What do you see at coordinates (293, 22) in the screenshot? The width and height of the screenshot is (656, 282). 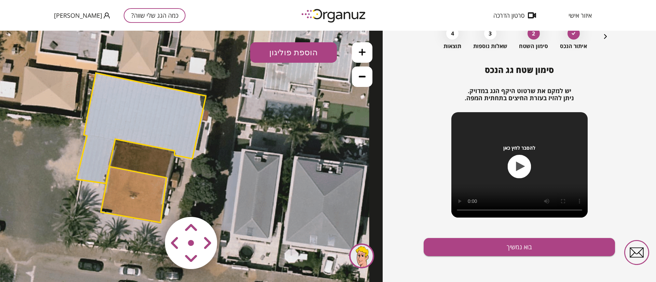 I see `button: הוספת פוליגון` at bounding box center [293, 22].